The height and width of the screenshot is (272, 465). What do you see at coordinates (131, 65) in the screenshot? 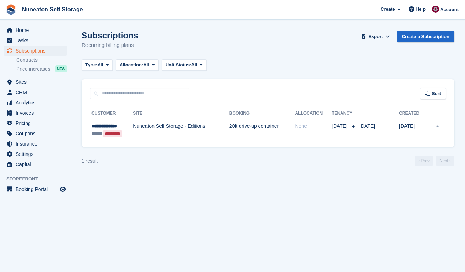
I see `span: Allocation:` at bounding box center [131, 65].